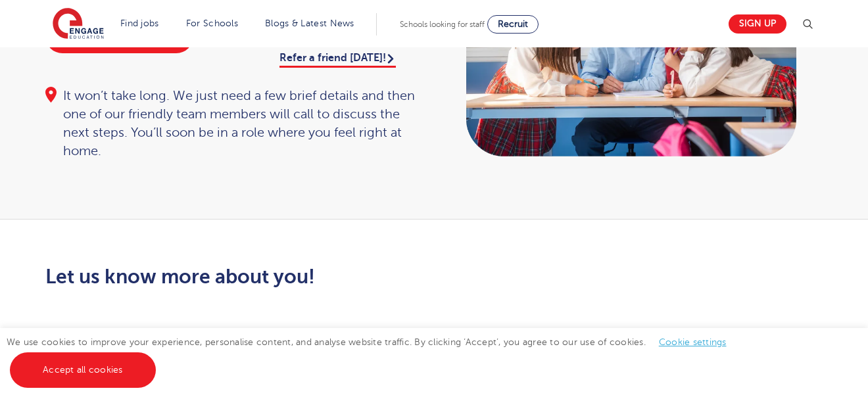 This screenshot has width=868, height=399. What do you see at coordinates (513, 24) in the screenshot?
I see `span: Recruit` at bounding box center [513, 24].